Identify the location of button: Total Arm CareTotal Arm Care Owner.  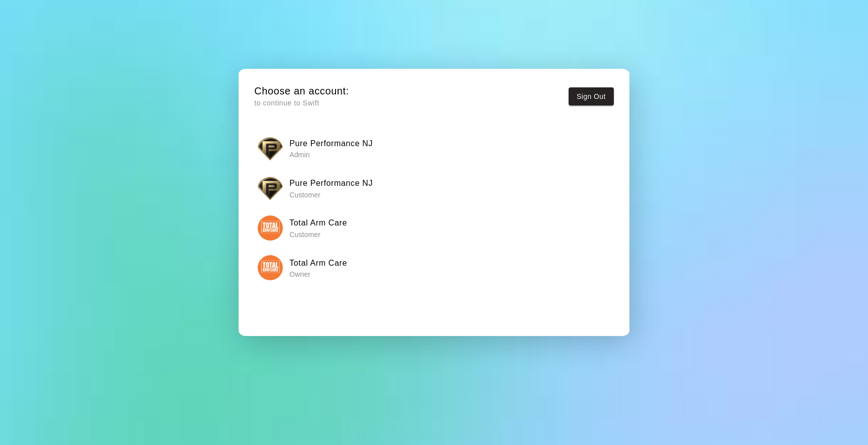
(434, 268).